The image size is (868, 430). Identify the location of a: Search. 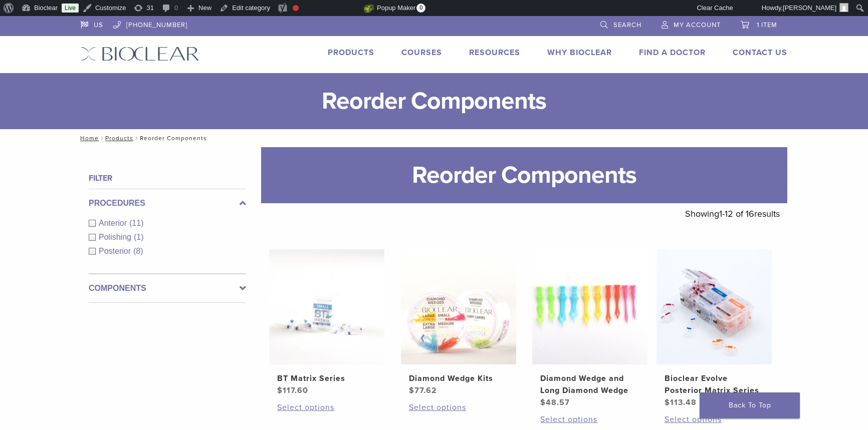
(621, 23).